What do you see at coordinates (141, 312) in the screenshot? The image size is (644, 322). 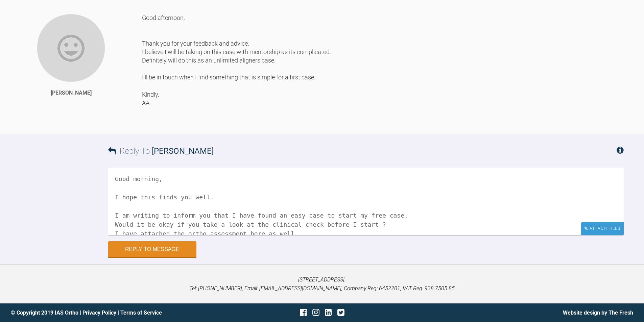 I see `a: Terms of Service` at bounding box center [141, 312].